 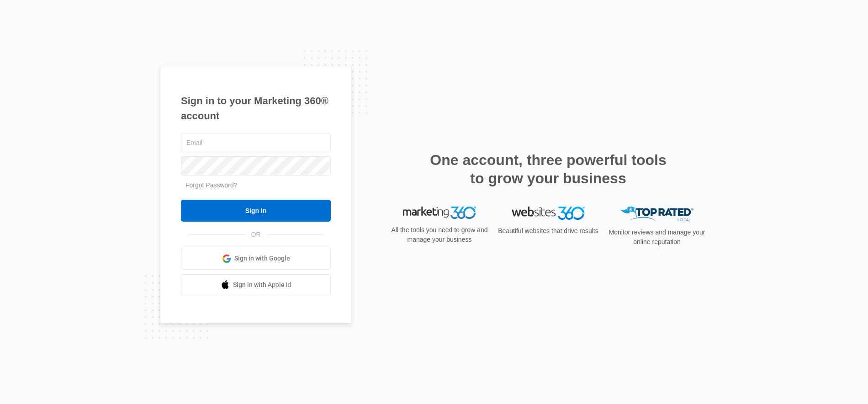 I want to click on input: Email, so click(x=256, y=143).